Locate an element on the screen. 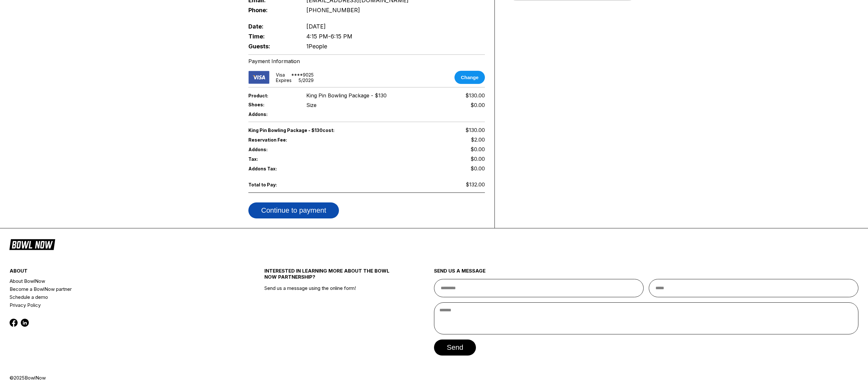 This screenshot has height=385, width=868. button: Continue to payment is located at coordinates (293, 211).